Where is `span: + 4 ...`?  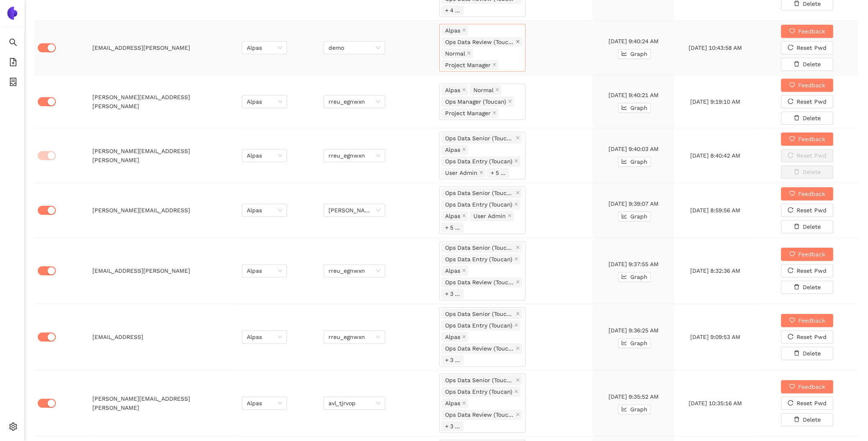
span: + 4 ... is located at coordinates (453, 10).